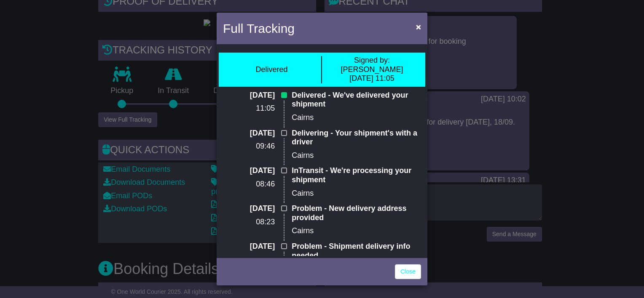 This screenshot has width=644, height=298. I want to click on p: Problem - Shipment delivery info needed, so click(356, 251).